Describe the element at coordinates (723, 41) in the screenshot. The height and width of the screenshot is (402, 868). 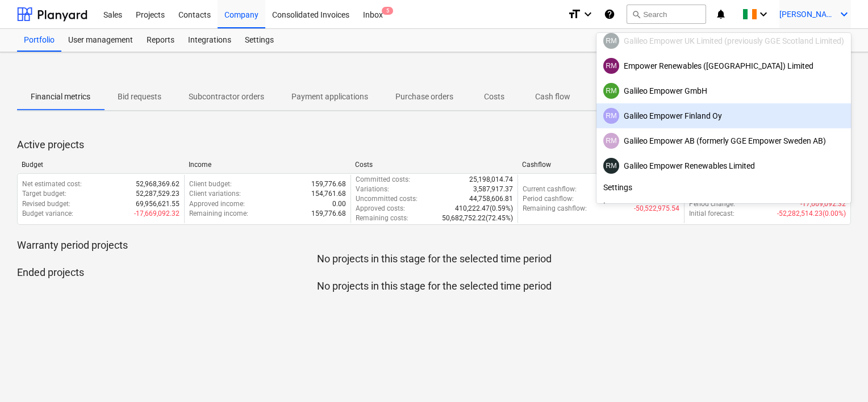
I see `div: Galileo Empower UK Limited (previously GGE Scotland Limited)` at that location.